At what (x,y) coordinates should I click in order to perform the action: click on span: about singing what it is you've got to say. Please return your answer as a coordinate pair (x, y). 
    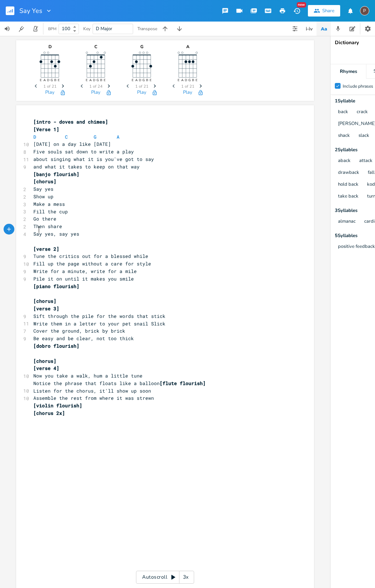
    Looking at the image, I should click on (94, 159).